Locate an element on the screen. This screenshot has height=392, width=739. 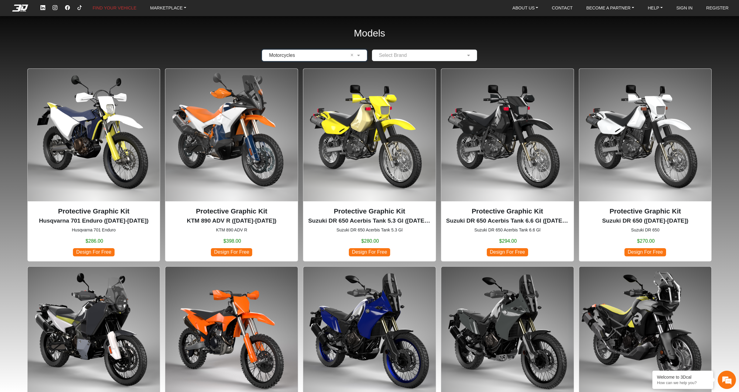
p: Suzuki DR 650 (1996-2024) is located at coordinates (645, 221).